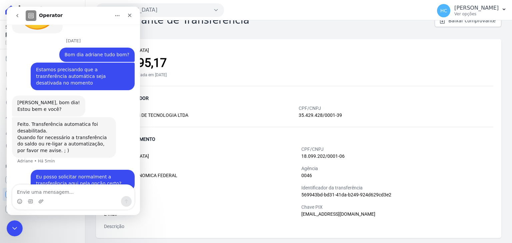 Image resolution: width=512 pixels, height=243 pixels. I want to click on h2: Comprovante de Transferência, so click(173, 20).